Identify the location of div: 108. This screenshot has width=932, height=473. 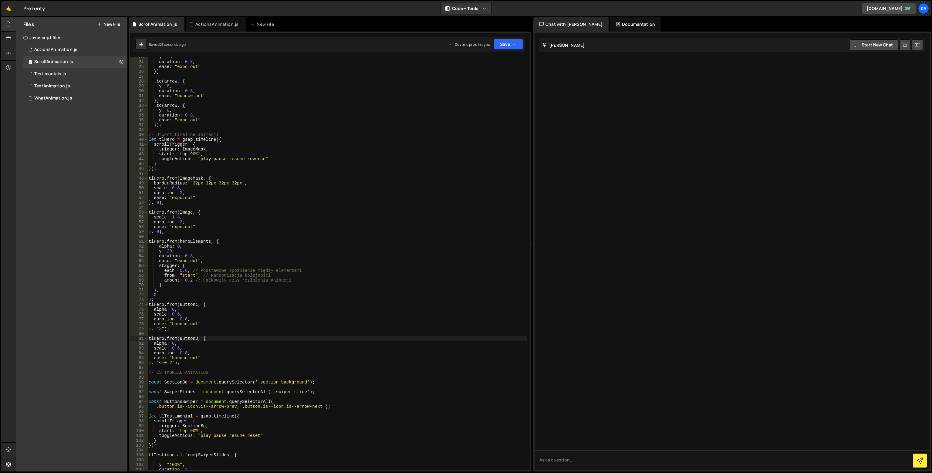
(139, 470).